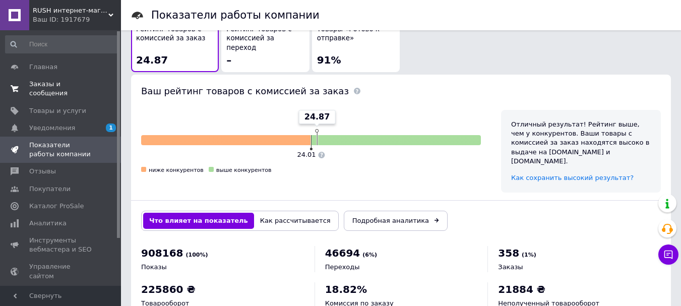 The width and height of the screenshot is (681, 306). What do you see at coordinates (522, 289) in the screenshot?
I see `span: 21884 ₴` at bounding box center [522, 289].